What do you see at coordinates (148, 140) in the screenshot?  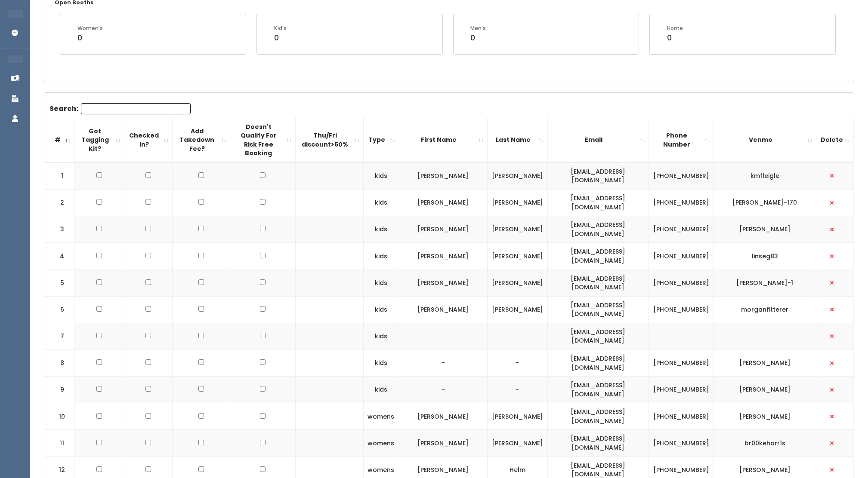 I see `th: Checked in?: activate to sort column ascending` at bounding box center [148, 140].